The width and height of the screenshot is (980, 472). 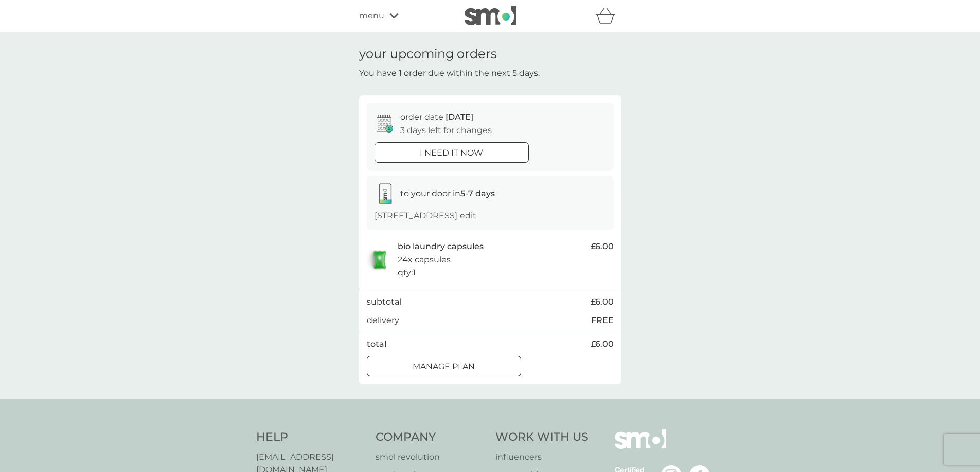 What do you see at coordinates (449, 74) in the screenshot?
I see `p: You have 1 order due within the next 5 days.` at bounding box center [449, 74].